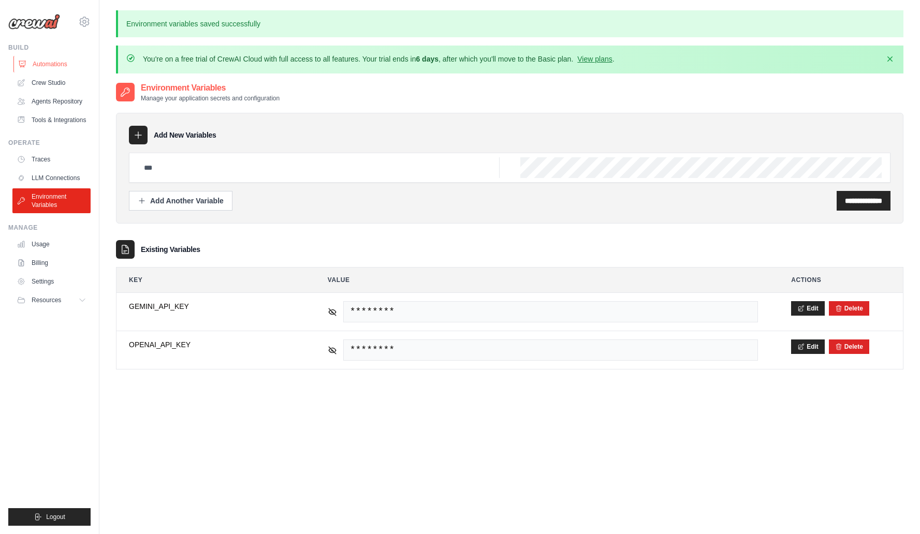 This screenshot has width=920, height=534. What do you see at coordinates (378, 59) in the screenshot?
I see `p: You're on a free trial of CrewAI Cloud with full access to all features. Your trial ends in , aft...` at bounding box center [378, 59].